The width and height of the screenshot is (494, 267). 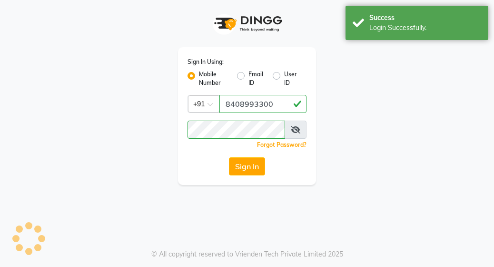 I want to click on label: Email ID, so click(x=257, y=79).